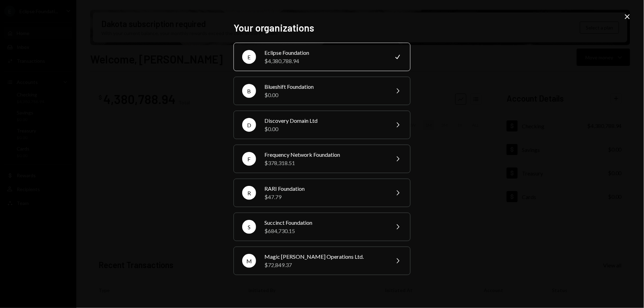 The height and width of the screenshot is (308, 644). Describe the element at coordinates (322, 193) in the screenshot. I see `button: RRARI Foundation$47.79` at that location.